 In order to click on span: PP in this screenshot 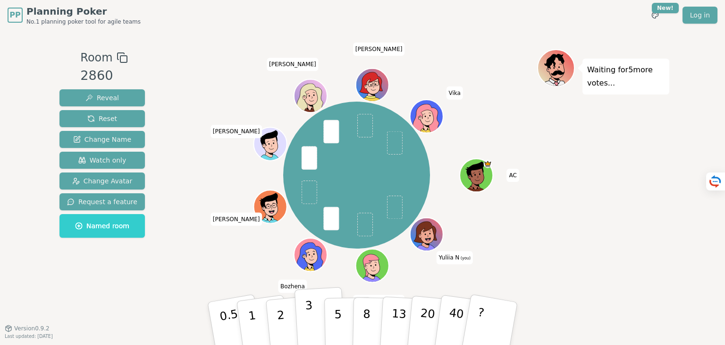, I will do `click(15, 15)`.